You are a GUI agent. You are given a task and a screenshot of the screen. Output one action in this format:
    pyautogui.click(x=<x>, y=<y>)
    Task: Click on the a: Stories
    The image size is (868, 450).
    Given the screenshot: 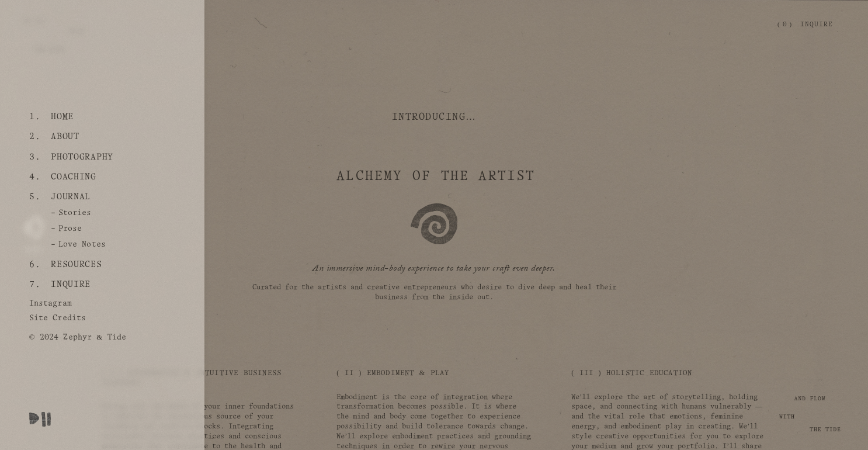 What is the action you would take?
    pyautogui.click(x=63, y=216)
    